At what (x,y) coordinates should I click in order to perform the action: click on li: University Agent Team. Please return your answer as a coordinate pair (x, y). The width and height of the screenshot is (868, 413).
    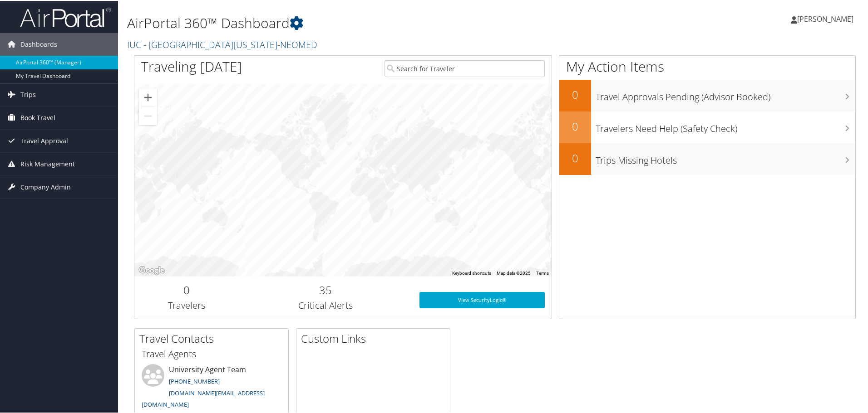
    Looking at the image, I should click on (212, 387).